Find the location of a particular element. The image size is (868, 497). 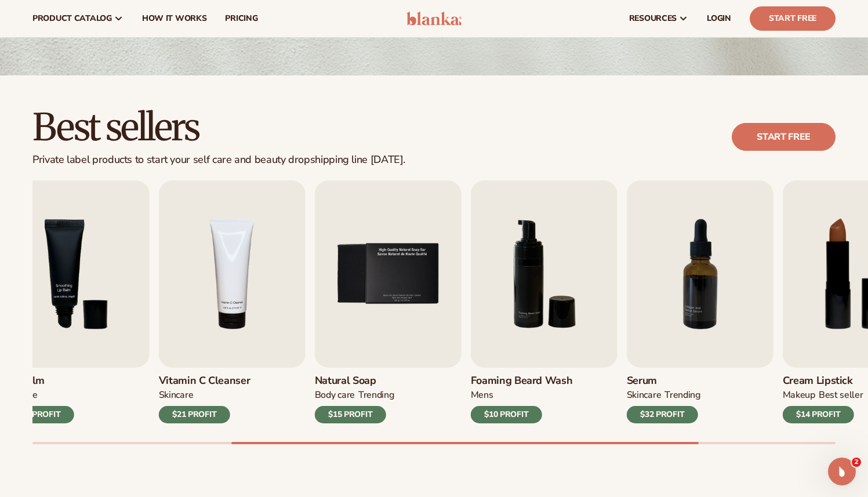

div: MAKEUP is located at coordinates (799, 395).